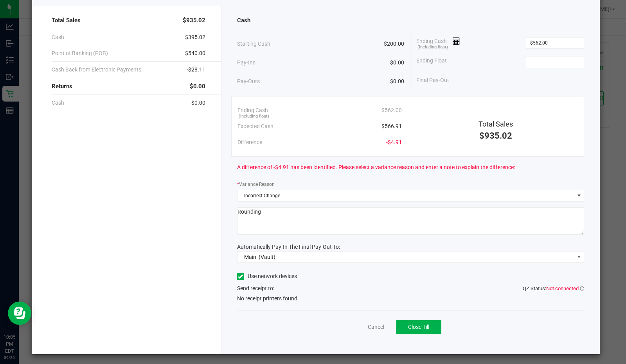  I want to click on span: $566.91, so click(392, 126).